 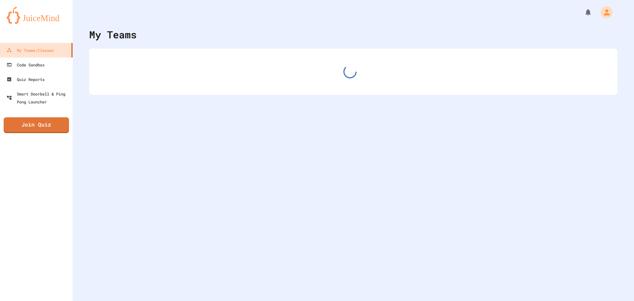 What do you see at coordinates (113, 34) in the screenshot?
I see `div: My Teams` at bounding box center [113, 34].